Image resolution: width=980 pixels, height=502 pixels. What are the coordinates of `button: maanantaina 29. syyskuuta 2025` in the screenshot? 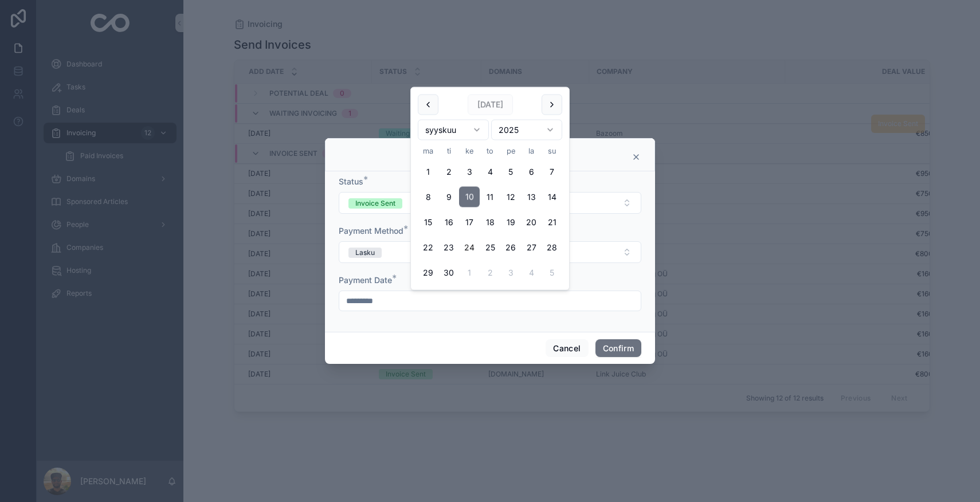 It's located at (428, 273).